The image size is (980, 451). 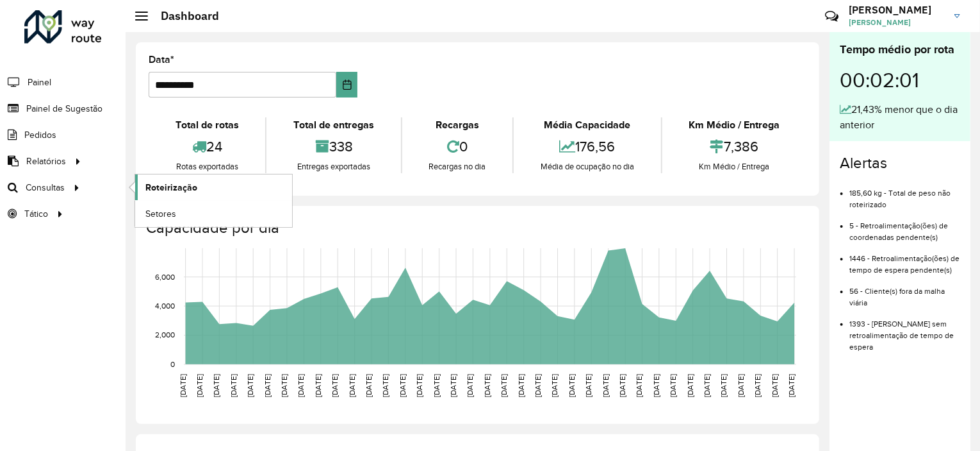 What do you see at coordinates (904, 258) in the screenshot?
I see `li: 1446 - Retroalimentação(ões) de tempo de espera pendente(s)` at bounding box center [904, 258].